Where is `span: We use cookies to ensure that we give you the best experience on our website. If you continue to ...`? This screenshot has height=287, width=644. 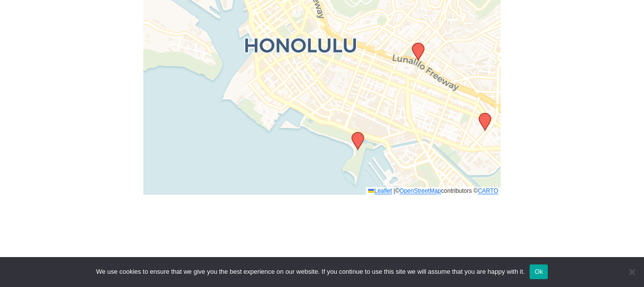
span: We use cookies to ensure that we give you the best experience on our website. If you continue to ... is located at coordinates (310, 272).